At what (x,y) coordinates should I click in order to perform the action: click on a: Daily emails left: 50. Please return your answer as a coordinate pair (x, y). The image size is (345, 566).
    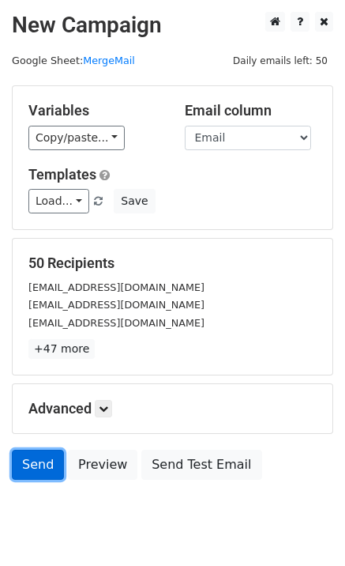
    Looking at the image, I should click on (281, 60).